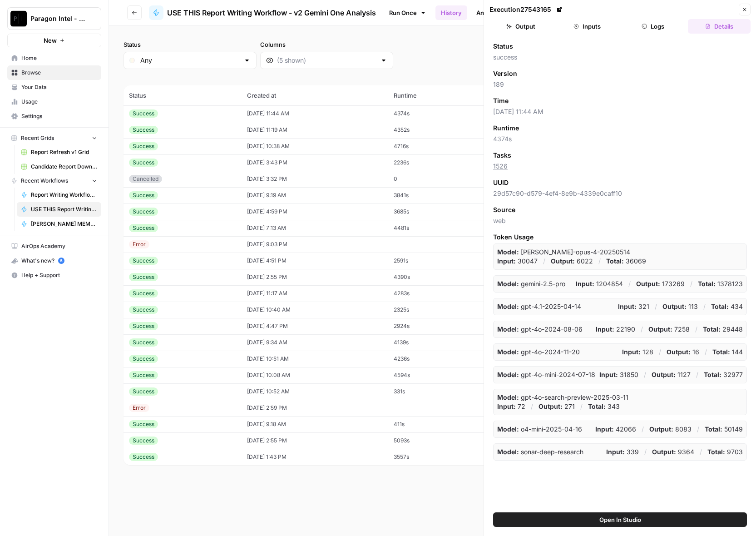  Describe the element at coordinates (54, 275) in the screenshot. I see `button: Help + Support` at that location.